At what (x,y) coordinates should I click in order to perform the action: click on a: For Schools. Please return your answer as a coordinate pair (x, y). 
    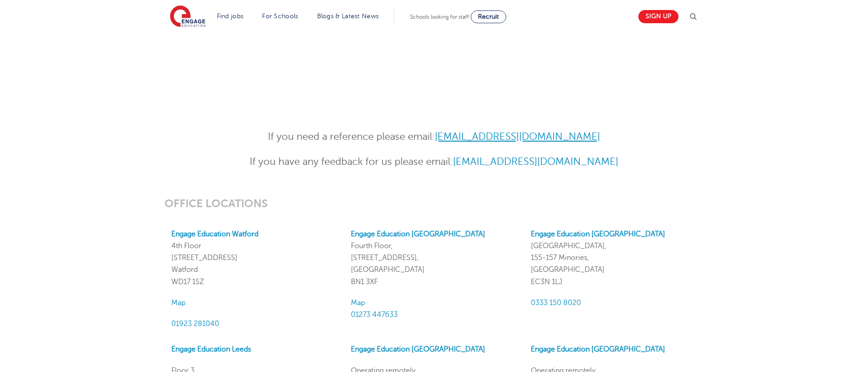
    Looking at the image, I should click on (280, 16).